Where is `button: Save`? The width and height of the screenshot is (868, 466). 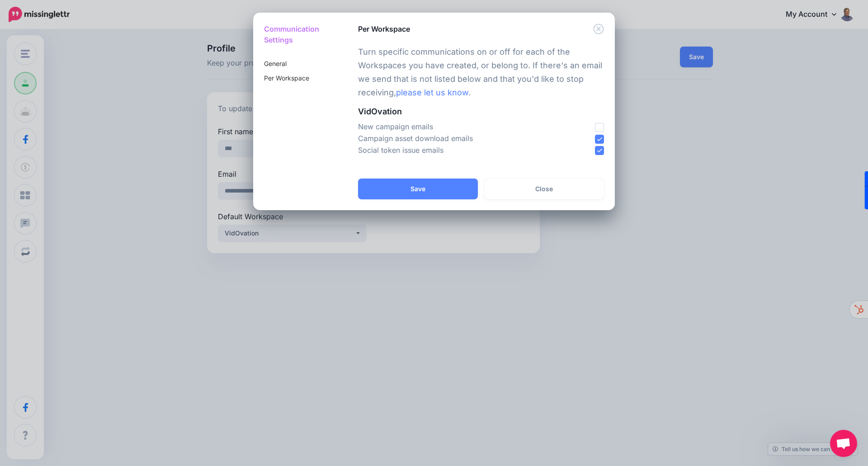 button: Save is located at coordinates (418, 189).